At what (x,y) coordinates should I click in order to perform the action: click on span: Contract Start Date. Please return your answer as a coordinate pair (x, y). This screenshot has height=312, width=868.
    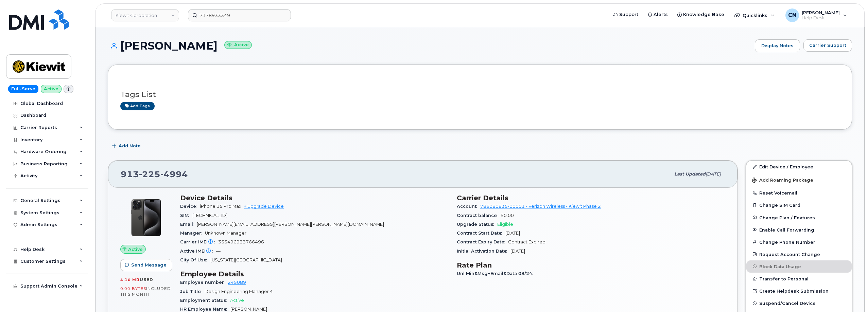
    Looking at the image, I should click on (481, 234).